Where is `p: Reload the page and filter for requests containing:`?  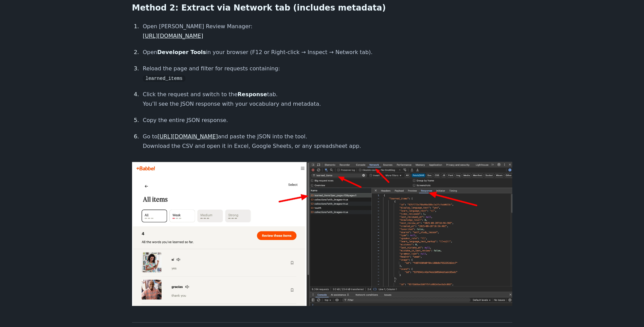
p: Reload the page and filter for requests containing: is located at coordinates (328, 74).